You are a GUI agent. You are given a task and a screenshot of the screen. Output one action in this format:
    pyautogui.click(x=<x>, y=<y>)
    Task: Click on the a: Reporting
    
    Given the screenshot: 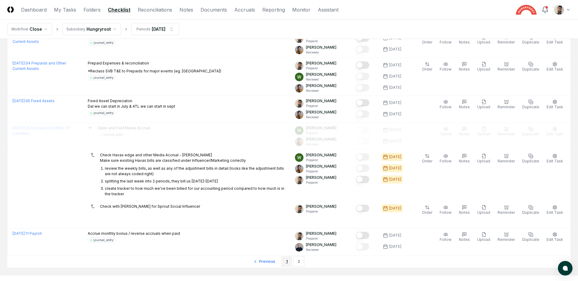 What is the action you would take?
    pyautogui.click(x=273, y=10)
    